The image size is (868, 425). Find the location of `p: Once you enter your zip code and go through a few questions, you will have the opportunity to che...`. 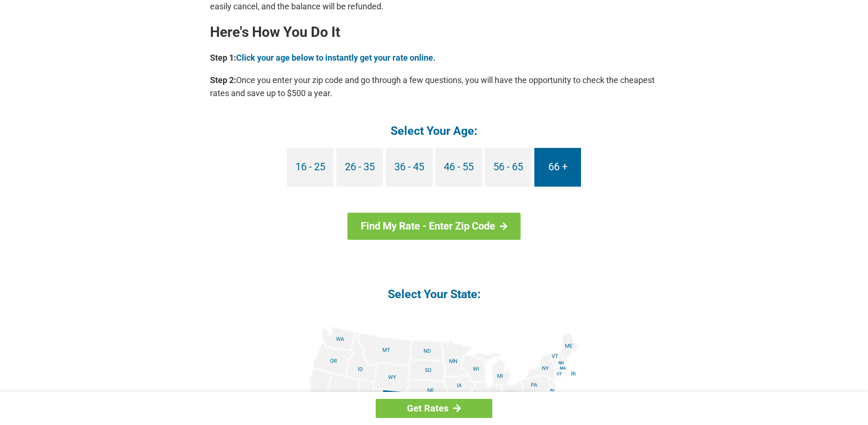

p: Once you enter your zip code and go through a few questions, you will have the opportunity to che... is located at coordinates (434, 87).